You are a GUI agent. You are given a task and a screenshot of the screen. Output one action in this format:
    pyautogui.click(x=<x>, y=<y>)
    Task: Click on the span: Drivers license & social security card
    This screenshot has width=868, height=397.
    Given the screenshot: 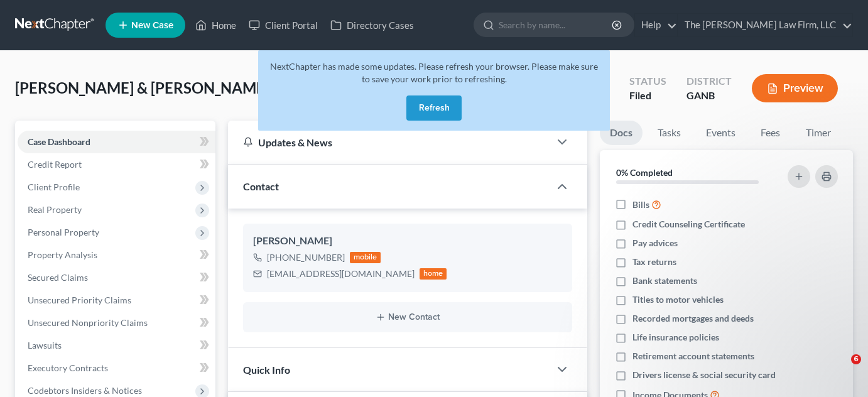 What is the action you would take?
    pyautogui.click(x=704, y=375)
    